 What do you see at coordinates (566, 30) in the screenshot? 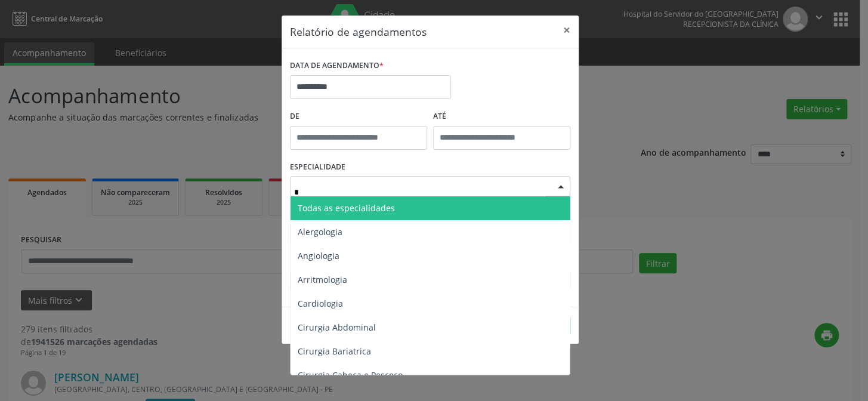
I see `button: Close` at bounding box center [566, 30].